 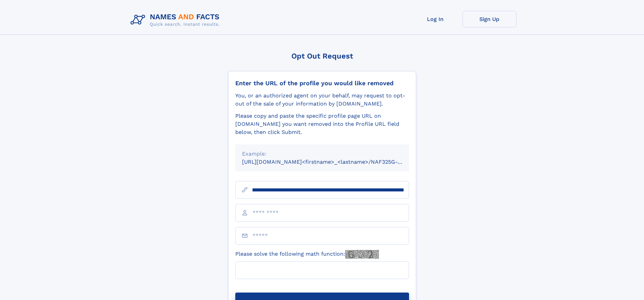 What do you see at coordinates (322, 83) in the screenshot?
I see `div: Enter the URL of the profile you would like removed` at bounding box center [322, 83].